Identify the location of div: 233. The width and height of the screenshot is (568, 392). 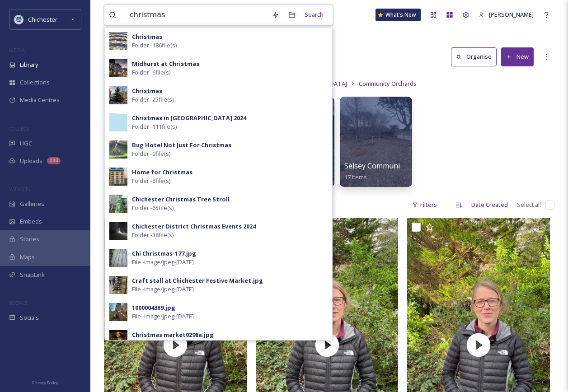
(54, 161).